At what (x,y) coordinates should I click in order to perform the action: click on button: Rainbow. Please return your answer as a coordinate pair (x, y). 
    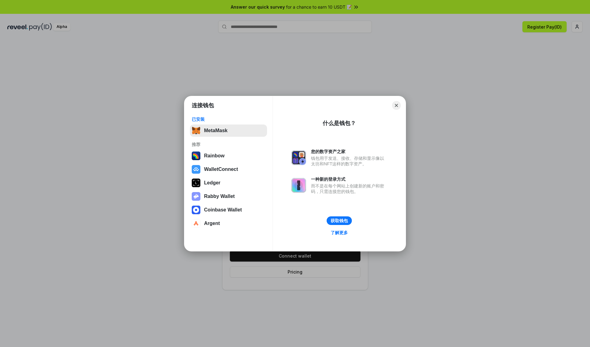
    Looking at the image, I should click on (228, 156).